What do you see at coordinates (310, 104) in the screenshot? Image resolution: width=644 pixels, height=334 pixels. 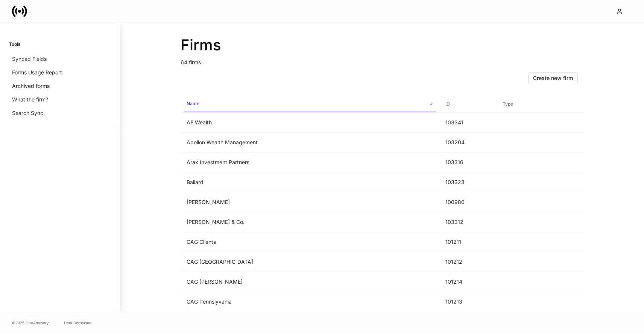 I see `span: Name` at bounding box center [310, 104].